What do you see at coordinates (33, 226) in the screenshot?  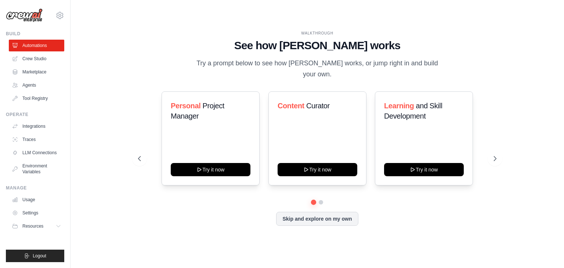 I see `span: Resources` at bounding box center [33, 226].